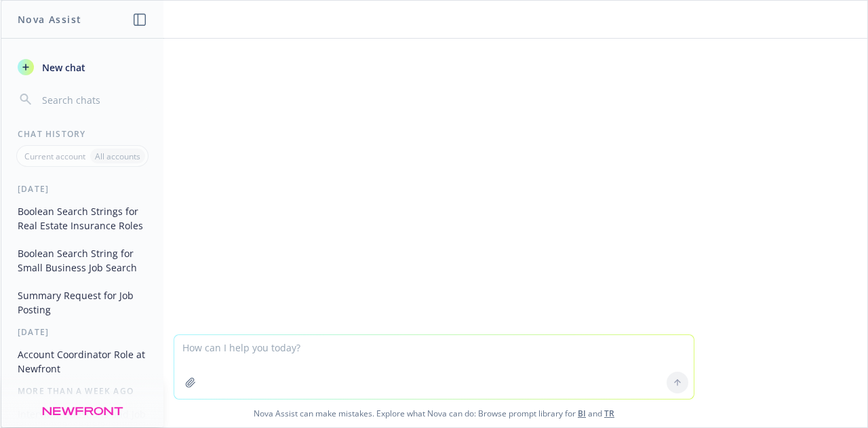  What do you see at coordinates (582, 413) in the screenshot?
I see `a: BI` at bounding box center [582, 413].